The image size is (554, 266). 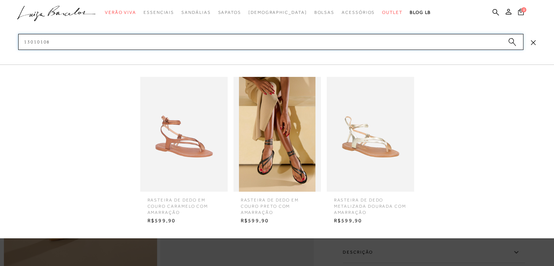 What do you see at coordinates (370, 203) in the screenshot?
I see `span: RASTEIRA DE DEDO METALIZADA DOURADA COM AMARRAÇÃO` at bounding box center [370, 203].